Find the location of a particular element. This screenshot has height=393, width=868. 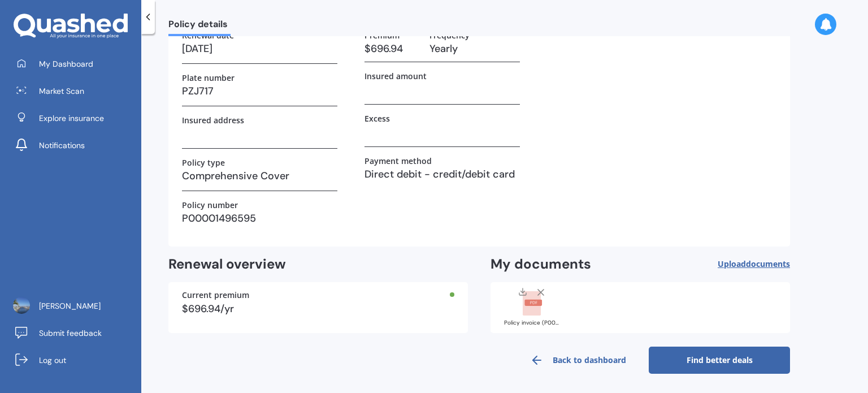

div: Policy invoice (P00001496595).pdf is located at coordinates (533, 323).